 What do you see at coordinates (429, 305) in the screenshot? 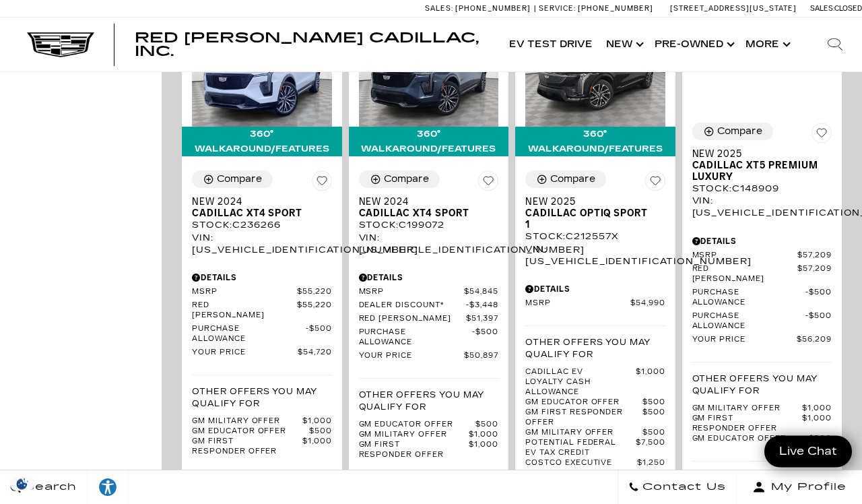
I see `a: Dealer Discount* $3,448` at bounding box center [429, 305].